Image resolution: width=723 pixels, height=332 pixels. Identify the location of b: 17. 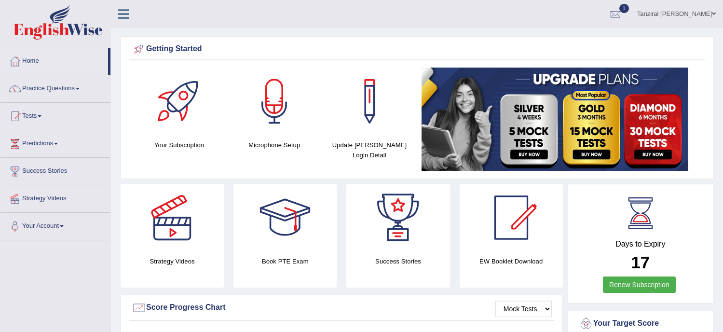
(640, 262).